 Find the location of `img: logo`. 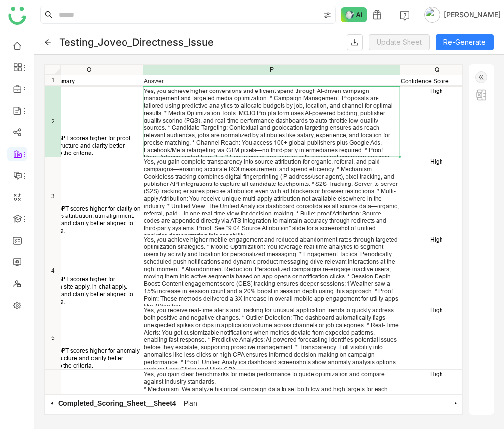

img: logo is located at coordinates (17, 16).